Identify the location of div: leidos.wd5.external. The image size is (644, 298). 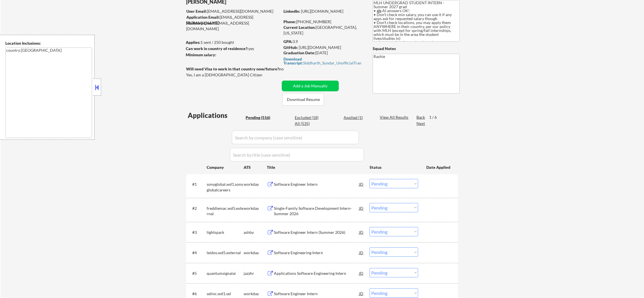
(225, 252).